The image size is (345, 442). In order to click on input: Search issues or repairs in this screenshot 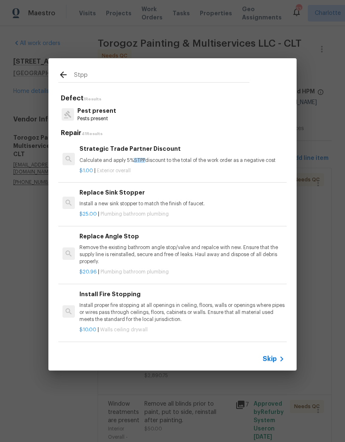, I will do `click(162, 76)`.